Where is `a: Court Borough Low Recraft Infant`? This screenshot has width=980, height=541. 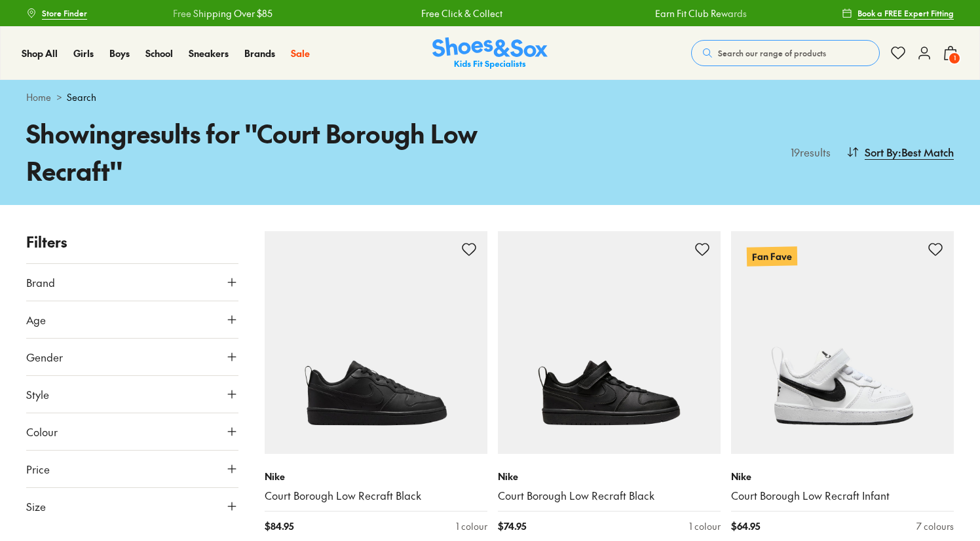
a: Court Borough Low Recraft Infant is located at coordinates (843, 496).